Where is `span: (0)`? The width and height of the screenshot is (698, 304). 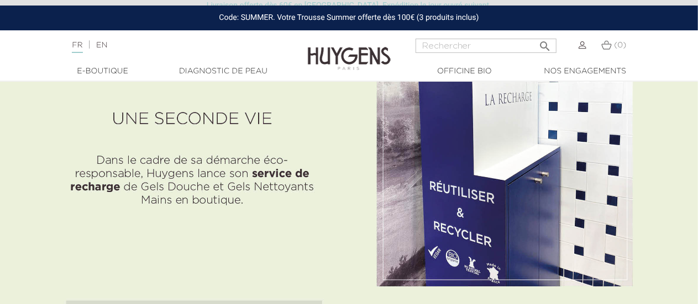
span: (0) is located at coordinates (621, 45).